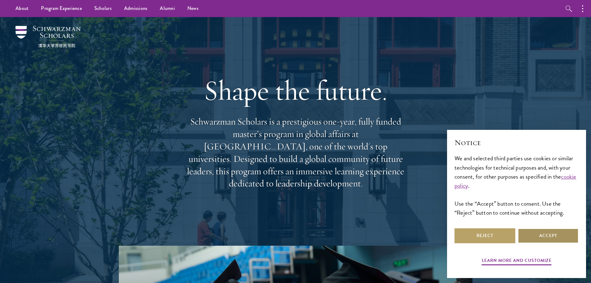  What do you see at coordinates (296, 152) in the screenshot?
I see `p: Schwarzman Scholars is a prestigious one-year, fully funded master’s program in global affairs at...` at bounding box center [296, 152].